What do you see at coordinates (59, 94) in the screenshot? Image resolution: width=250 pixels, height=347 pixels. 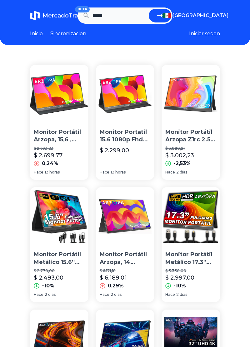 I see `img: Monitor Portátil Arzopa, 15,6 , 1080p, Fhd, Hdr, 6 Ohz` at bounding box center [59, 94].